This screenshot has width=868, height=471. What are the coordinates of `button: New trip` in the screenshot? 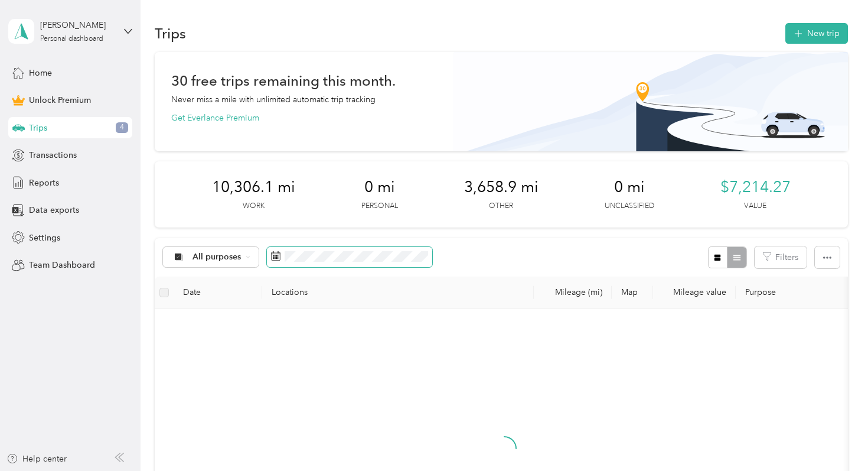 It's located at (816, 33).